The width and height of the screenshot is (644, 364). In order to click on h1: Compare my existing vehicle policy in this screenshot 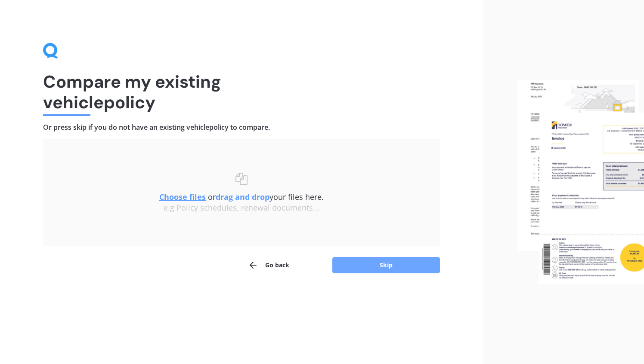, I will do `click(241, 92)`.